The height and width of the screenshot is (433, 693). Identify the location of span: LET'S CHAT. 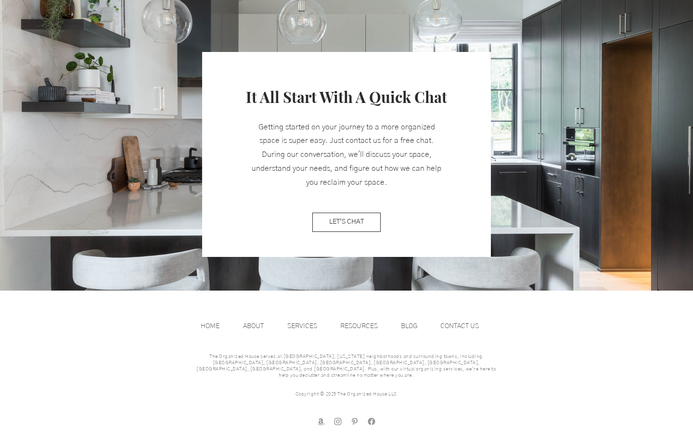
(346, 222).